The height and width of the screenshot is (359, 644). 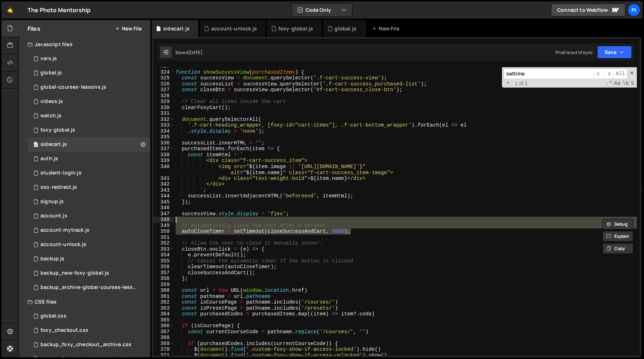 I want to click on div: 13533/38628.js, so click(x=89, y=230).